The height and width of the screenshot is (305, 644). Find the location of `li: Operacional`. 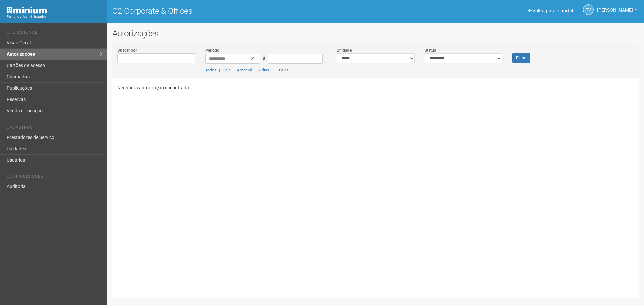

li: Operacional is located at coordinates (54, 33).